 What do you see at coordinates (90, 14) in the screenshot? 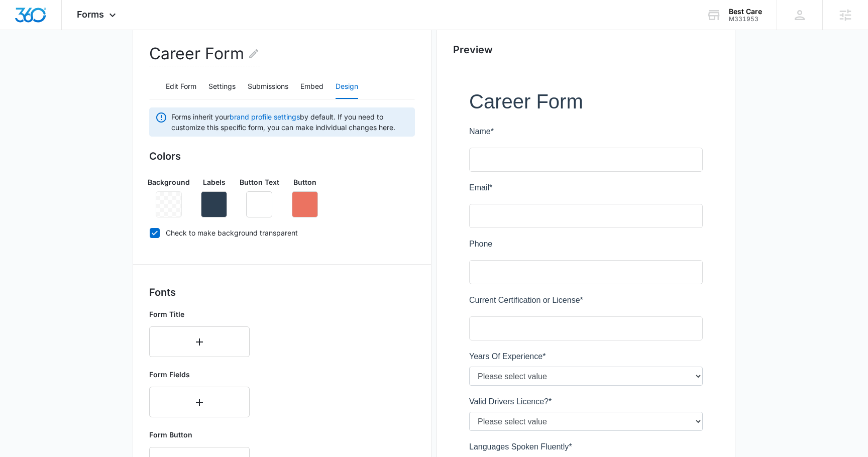
I see `span: Forms` at bounding box center [90, 14].